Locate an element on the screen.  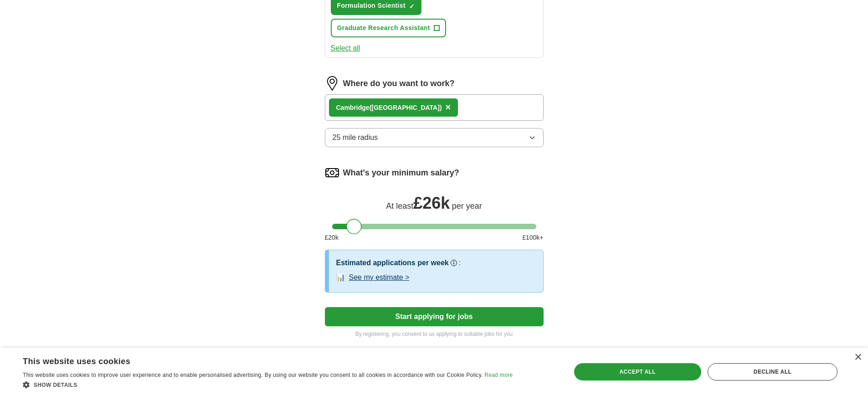
label: What's your minimum salary? is located at coordinates (401, 172).